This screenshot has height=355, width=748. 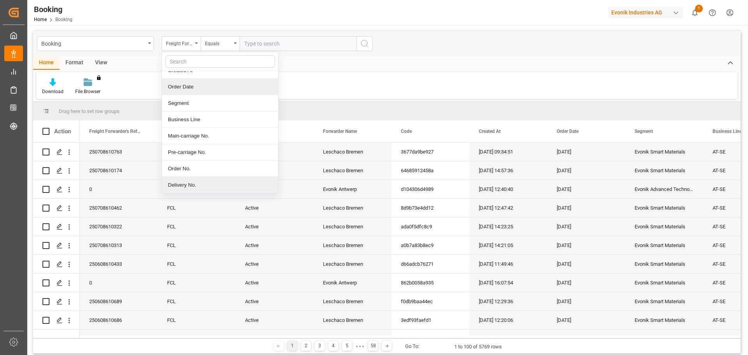 I want to click on div: 5, so click(x=347, y=346).